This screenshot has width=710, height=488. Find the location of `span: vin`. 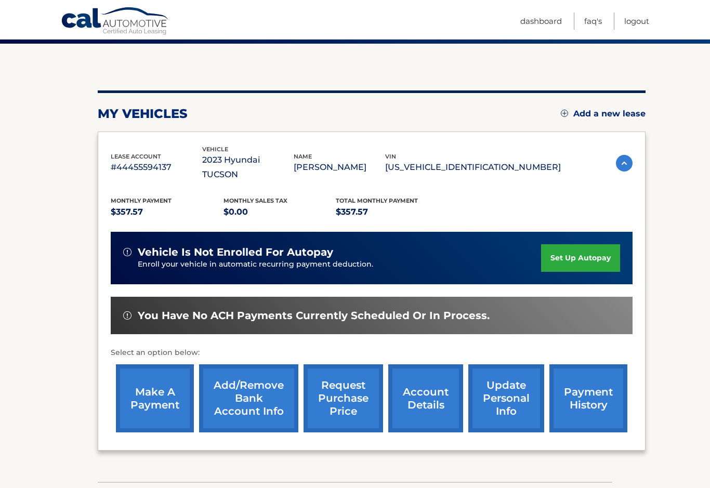

span: vin is located at coordinates (390, 156).